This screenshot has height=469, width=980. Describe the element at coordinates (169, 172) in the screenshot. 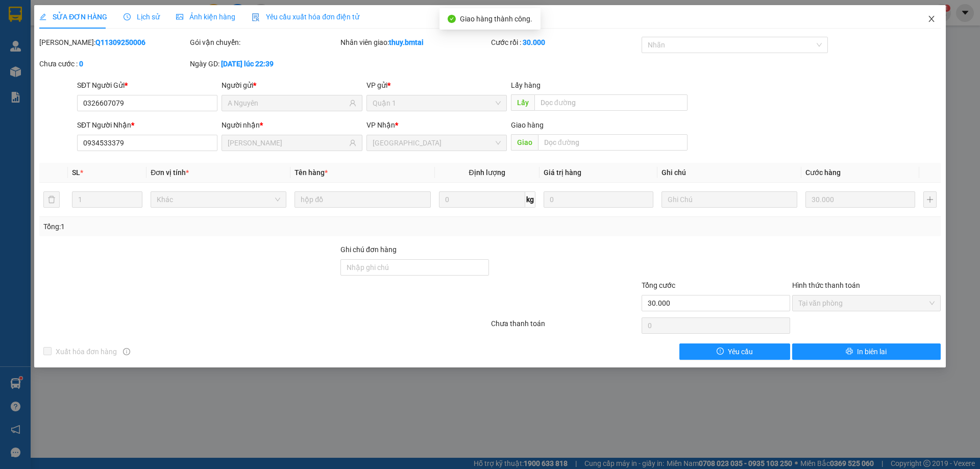

I see `span: Đơn vị tính` at that location.